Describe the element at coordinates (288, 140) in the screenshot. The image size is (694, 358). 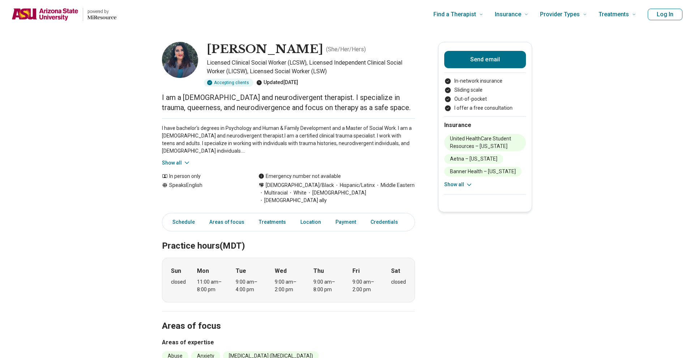
I see `p: I have bachelor's degrees in Psychology and Human & Family Development and a Master of Social Wor...` at that location.